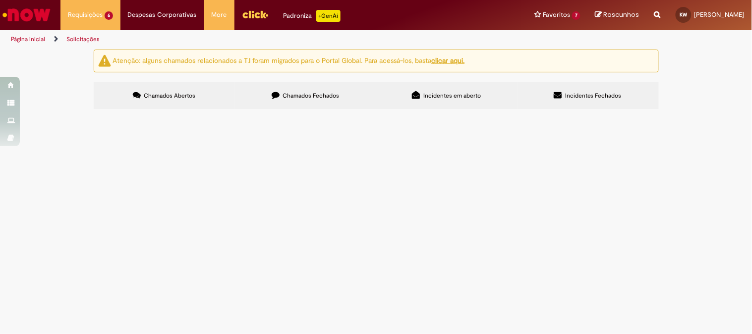  Describe the element at coordinates (219, 15) in the screenshot. I see `span: More` at that location.